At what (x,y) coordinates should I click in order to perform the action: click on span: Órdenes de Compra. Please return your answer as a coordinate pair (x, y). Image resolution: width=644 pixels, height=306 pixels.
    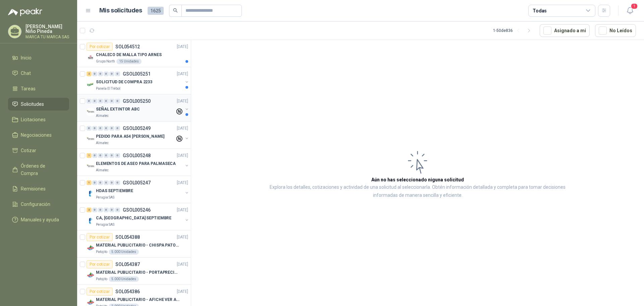
    Looking at the image, I should click on (42, 169).